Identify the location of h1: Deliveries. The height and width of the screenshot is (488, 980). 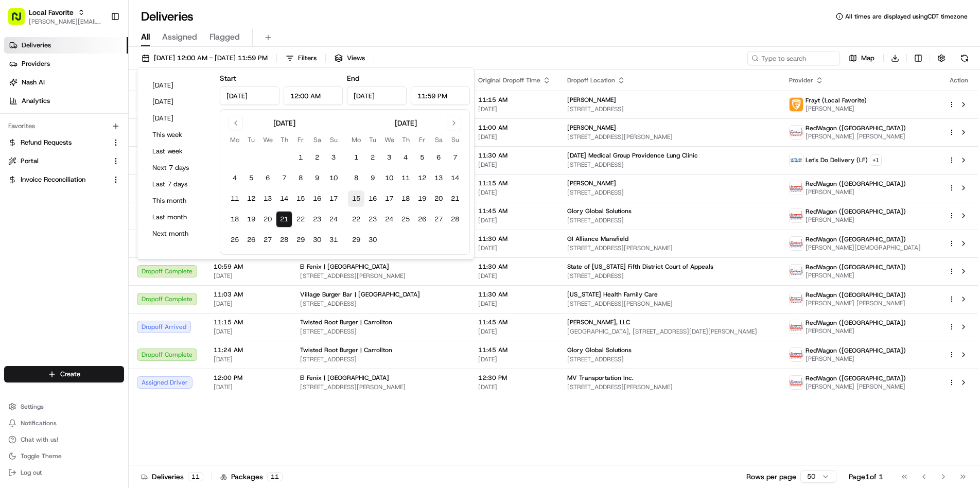
(167, 17).